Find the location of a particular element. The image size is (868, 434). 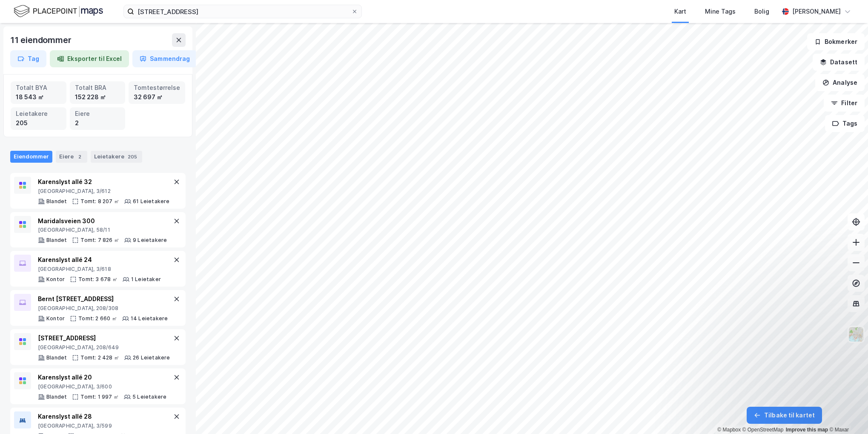

div: Tomt: 8 207 ㎡ is located at coordinates (100, 202).